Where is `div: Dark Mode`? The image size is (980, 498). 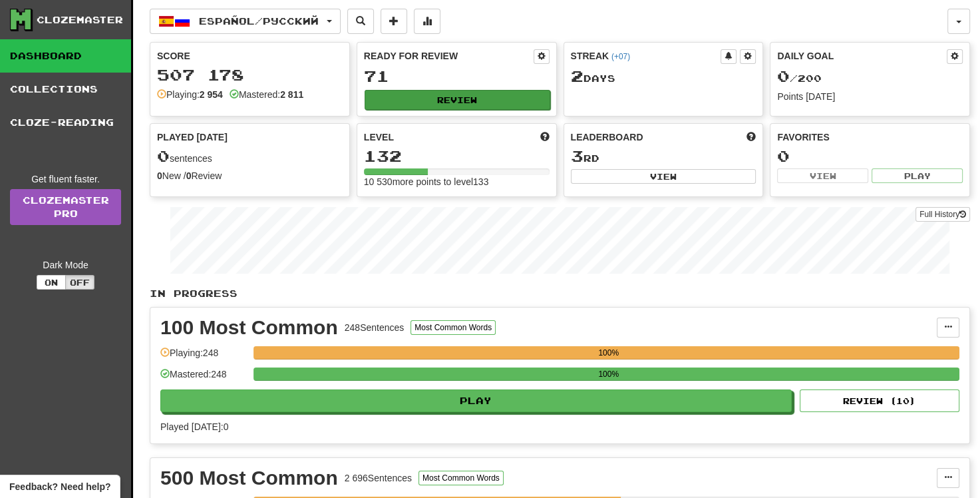
div: Dark Mode is located at coordinates (66, 265).